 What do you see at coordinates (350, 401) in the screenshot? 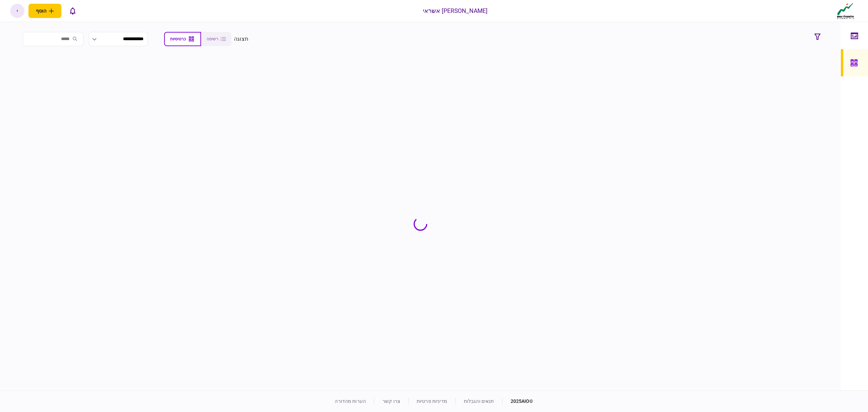
I see `a: הערות מהדורה` at bounding box center [350, 401].